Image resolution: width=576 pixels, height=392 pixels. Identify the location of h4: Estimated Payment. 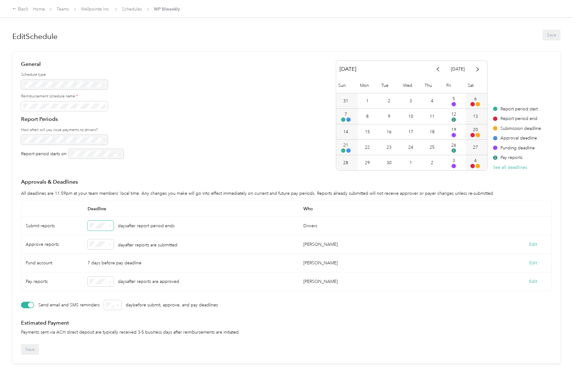
(286, 323).